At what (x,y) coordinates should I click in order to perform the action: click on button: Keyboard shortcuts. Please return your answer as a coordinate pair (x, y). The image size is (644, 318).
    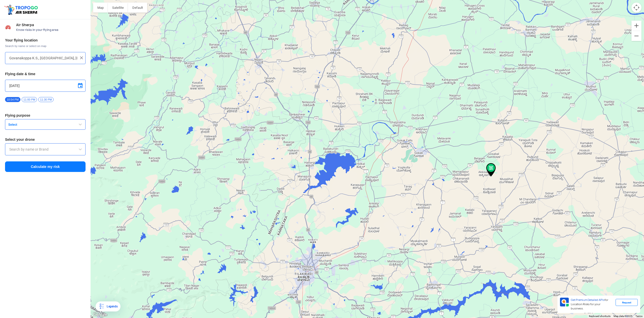
    Looking at the image, I should click on (599, 316).